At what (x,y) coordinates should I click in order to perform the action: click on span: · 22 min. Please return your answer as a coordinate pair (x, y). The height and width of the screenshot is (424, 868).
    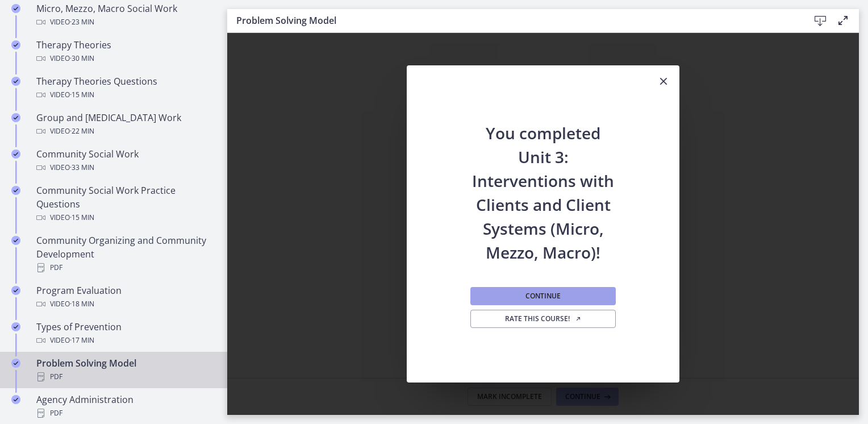
    Looking at the image, I should click on (82, 132).